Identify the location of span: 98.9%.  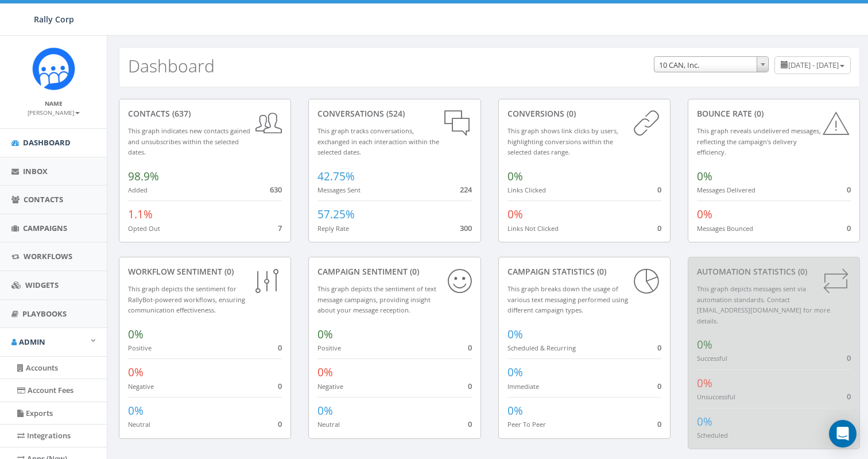
(144, 176).